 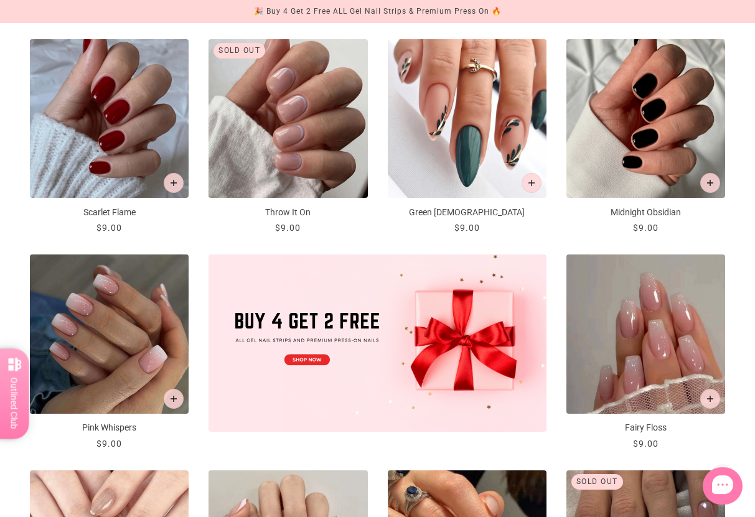 I want to click on img: Midnight Obsidian-Press on Manicure-Outlined, so click(x=645, y=118).